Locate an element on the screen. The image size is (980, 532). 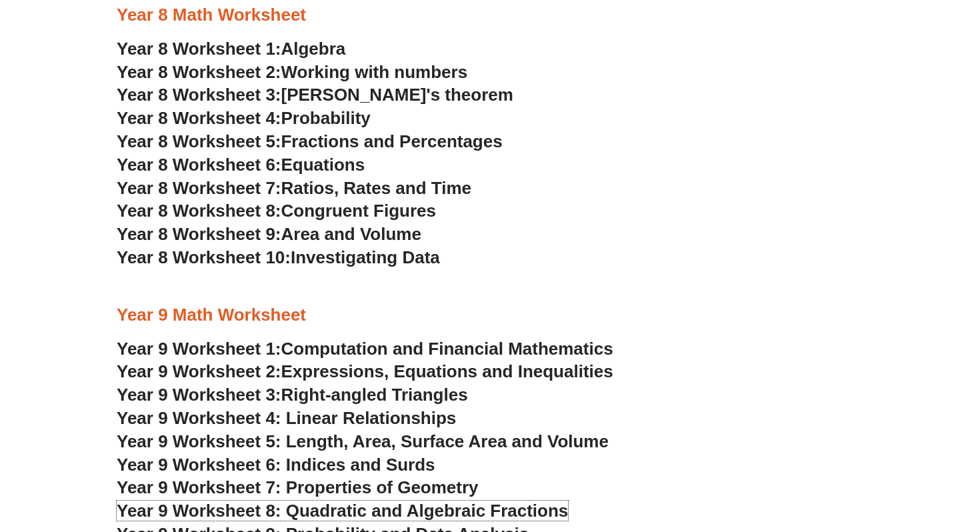
span: Year 9 Worksheet 6: Indices and Surds is located at coordinates (276, 465).